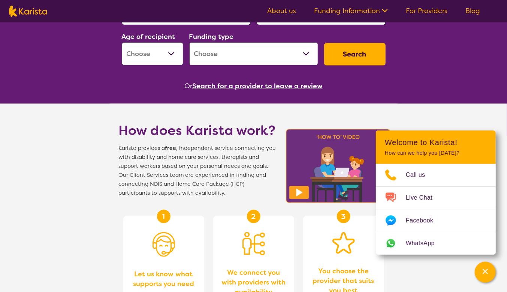  What do you see at coordinates (485, 273) in the screenshot?
I see `button: Channel Menu` at bounding box center [485, 273].